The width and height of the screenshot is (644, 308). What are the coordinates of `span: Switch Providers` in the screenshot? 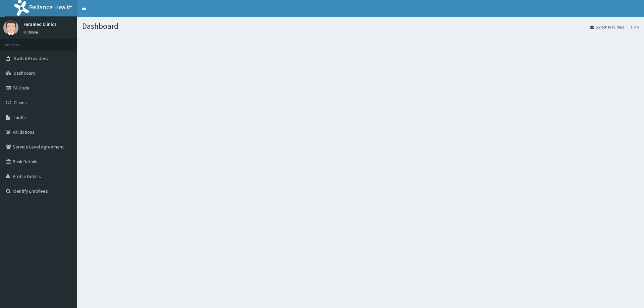 It's located at (31, 58).